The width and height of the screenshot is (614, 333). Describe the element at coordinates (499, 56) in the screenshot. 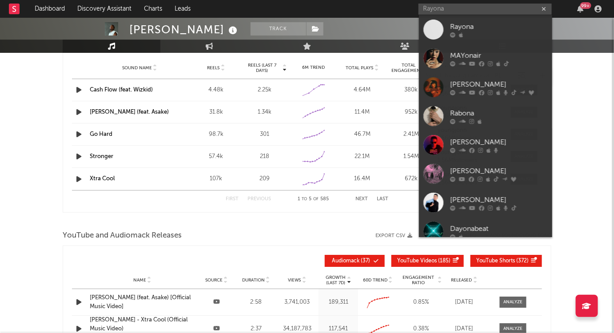

I see `div: MAYonair` at that location.